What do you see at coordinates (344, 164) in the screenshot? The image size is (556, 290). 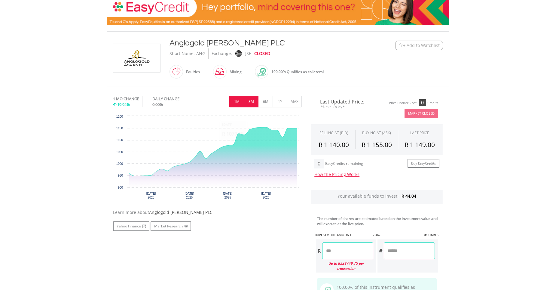 I see `div: EasyCredits remaining` at bounding box center [344, 164].